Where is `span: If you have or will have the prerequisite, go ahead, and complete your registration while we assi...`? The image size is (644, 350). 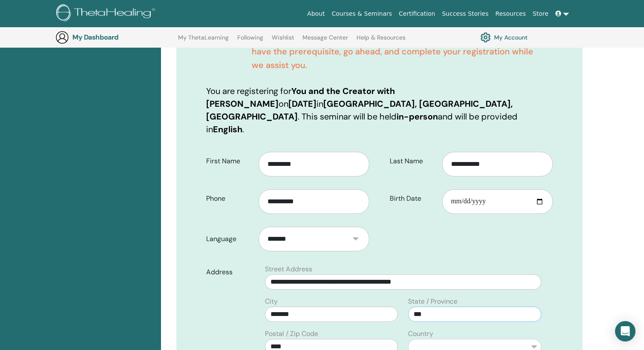 span: If you have or will have the prerequisite, go ahead, and complete your registration while we assi... is located at coordinates (392, 52).